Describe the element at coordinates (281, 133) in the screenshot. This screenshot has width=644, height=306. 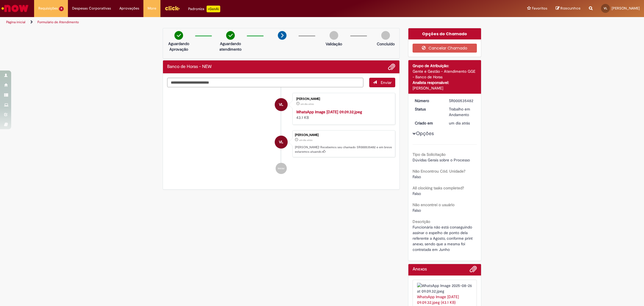
I see `ul: Histórico de tíquete` at that location.